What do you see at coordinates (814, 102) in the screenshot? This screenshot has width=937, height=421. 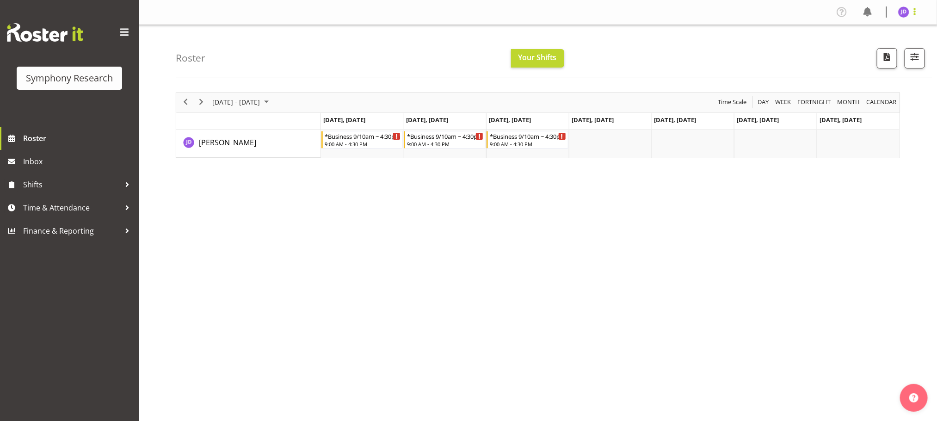 I see `button: Fortnight` at bounding box center [814, 102].